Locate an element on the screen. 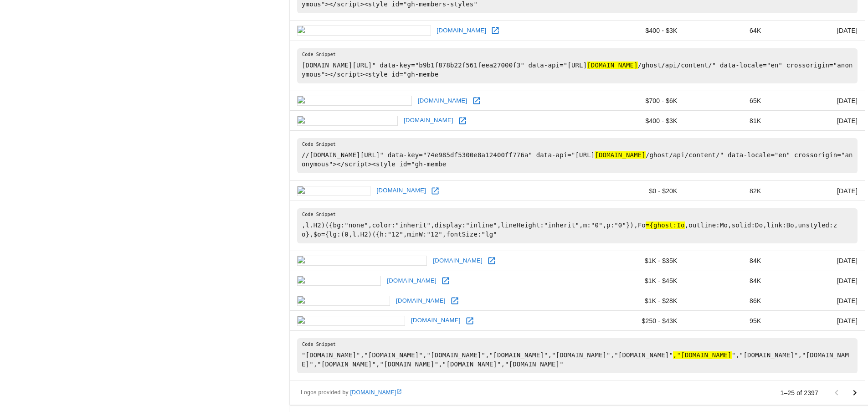 This screenshot has width=868, height=412. td: $1K - $45K is located at coordinates (640, 281).